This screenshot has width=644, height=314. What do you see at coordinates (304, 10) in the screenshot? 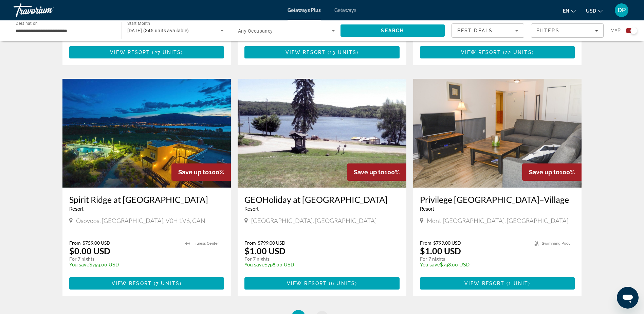
I see `a: Getaways Plus` at bounding box center [304, 10].